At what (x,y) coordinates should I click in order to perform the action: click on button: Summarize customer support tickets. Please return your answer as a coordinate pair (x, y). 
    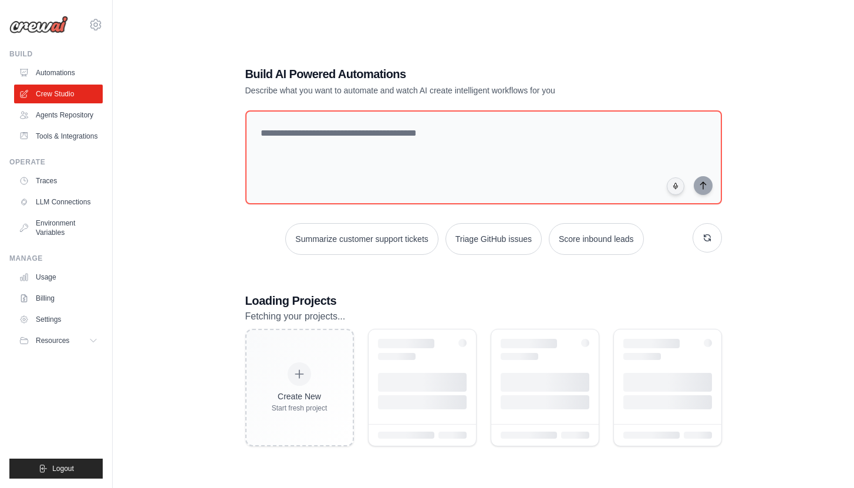
    Looking at the image, I should click on (362, 239).